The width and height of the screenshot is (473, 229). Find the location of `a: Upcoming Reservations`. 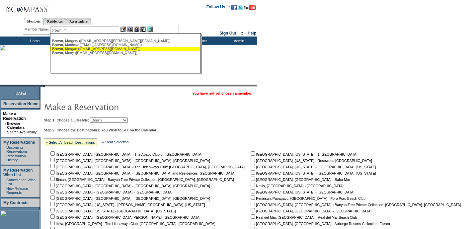

a: Upcoming Reservations is located at coordinates (17, 149).